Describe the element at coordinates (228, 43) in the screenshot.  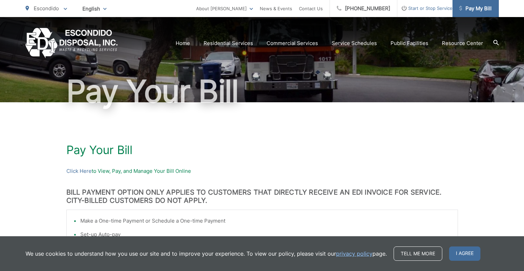
I see `a: Residential Services` at that location.